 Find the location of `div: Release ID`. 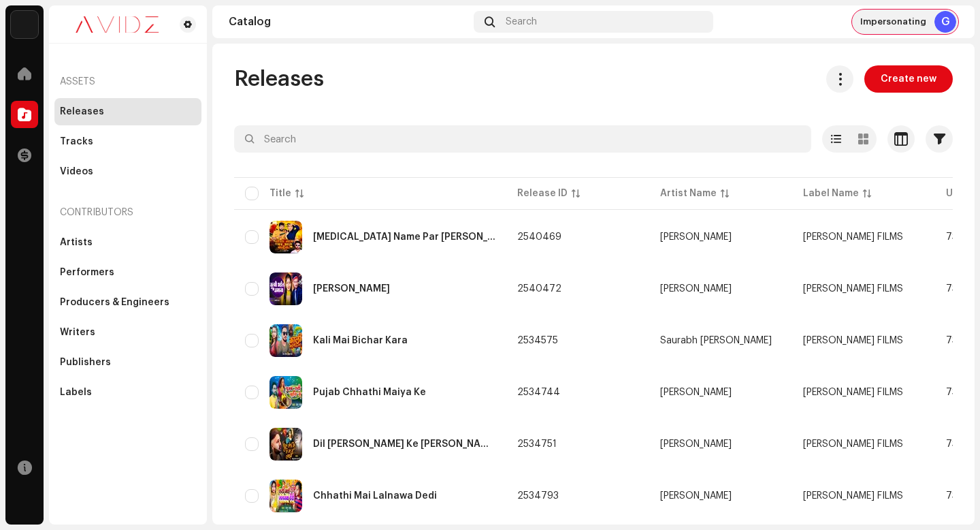

div: Release ID is located at coordinates (542, 193).